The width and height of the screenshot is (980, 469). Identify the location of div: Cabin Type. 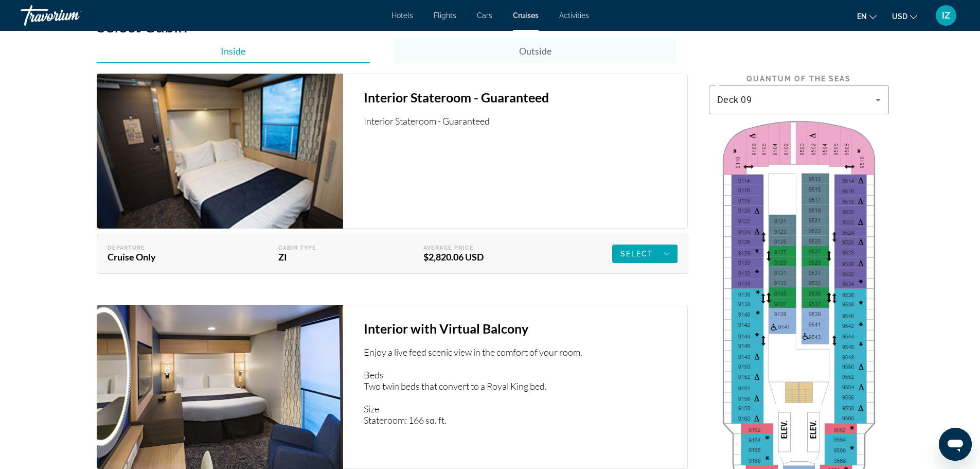
(333, 248).